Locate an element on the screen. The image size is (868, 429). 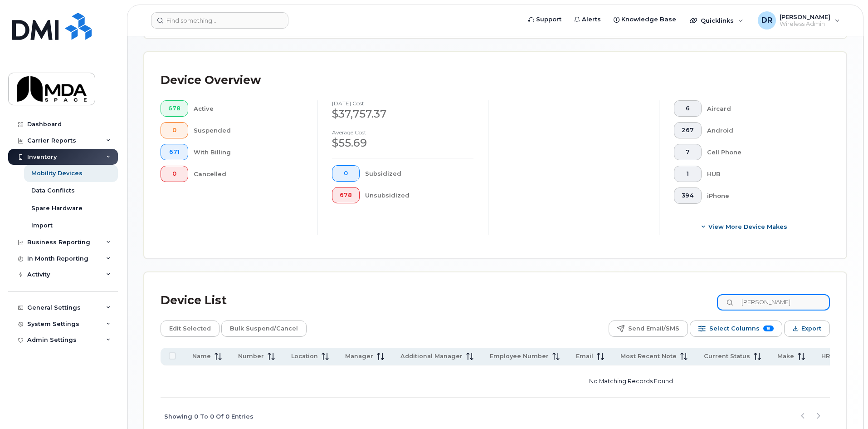
span: Current Status is located at coordinates (726, 357).